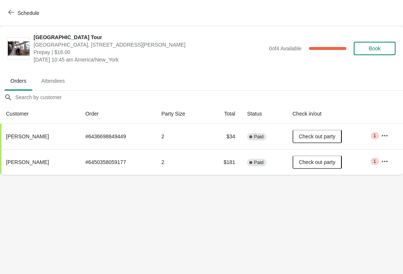 This screenshot has height=274, width=403. Describe the element at coordinates (118, 114) in the screenshot. I see `th: Order` at that location.